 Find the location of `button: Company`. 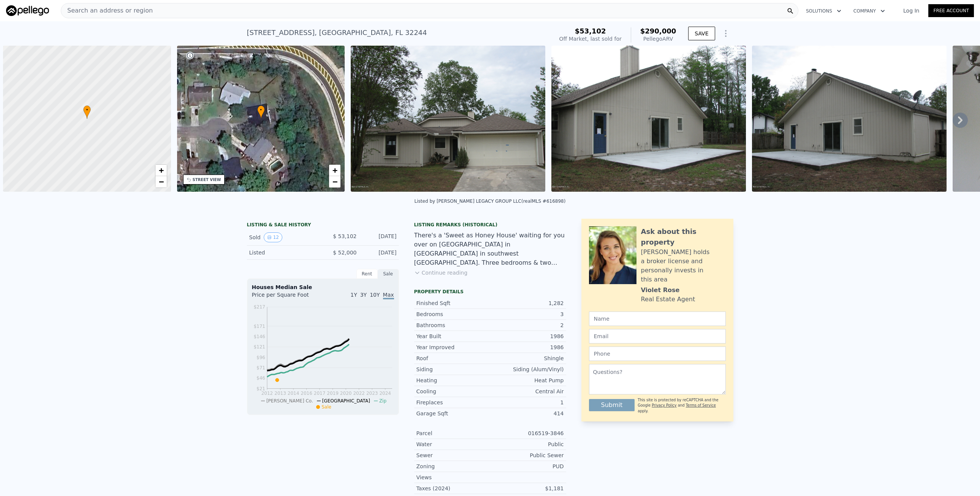

button: Company is located at coordinates (869, 11).